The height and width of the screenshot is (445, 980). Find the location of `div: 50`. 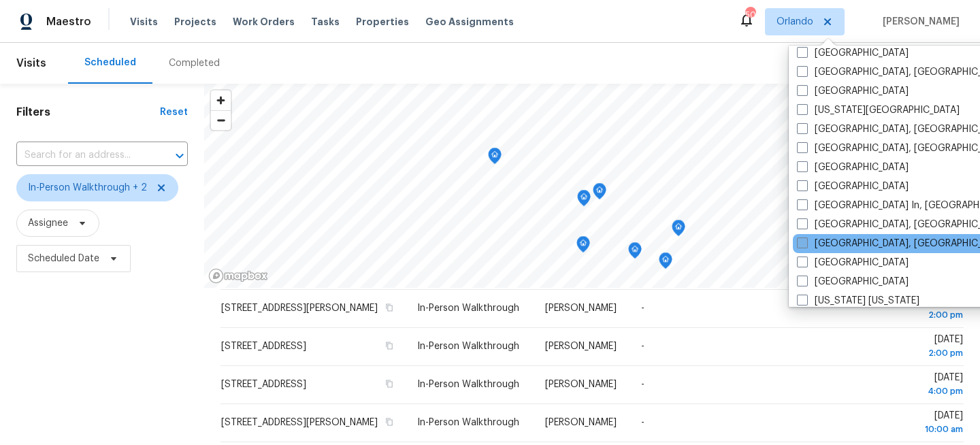

div: 50 is located at coordinates (750, 15).